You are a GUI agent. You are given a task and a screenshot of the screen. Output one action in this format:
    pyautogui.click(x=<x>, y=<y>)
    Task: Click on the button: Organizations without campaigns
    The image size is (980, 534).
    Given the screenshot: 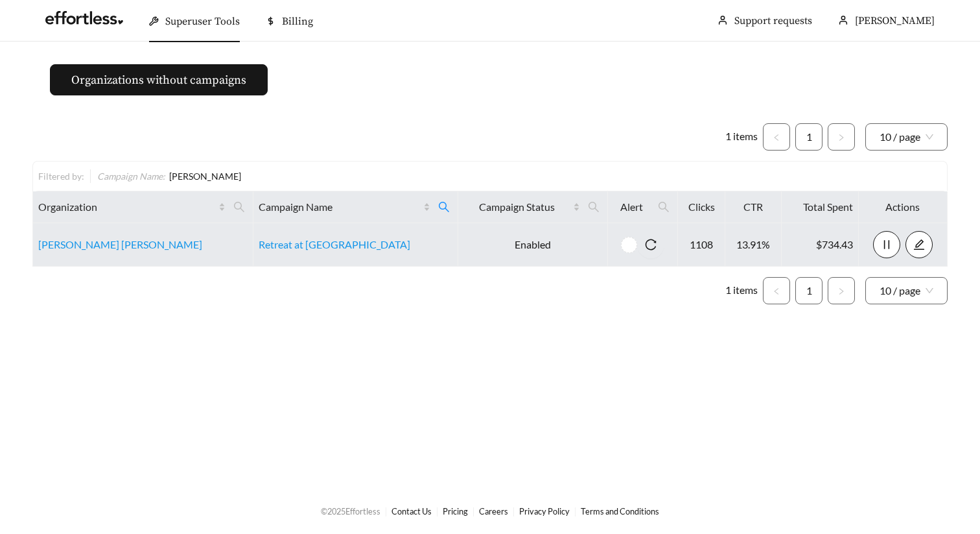 What is the action you would take?
    pyautogui.click(x=159, y=80)
    